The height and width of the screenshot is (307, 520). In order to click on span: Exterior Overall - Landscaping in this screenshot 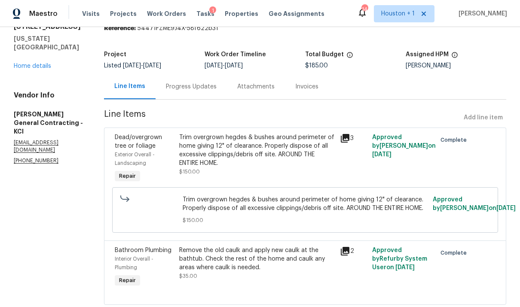, I will do `click(134, 159)`.